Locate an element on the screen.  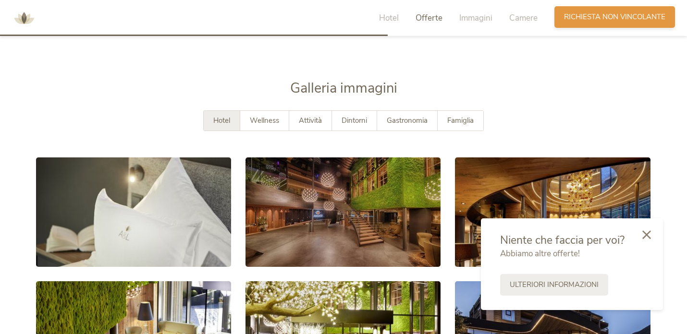
span: Wellness is located at coordinates (264, 121).